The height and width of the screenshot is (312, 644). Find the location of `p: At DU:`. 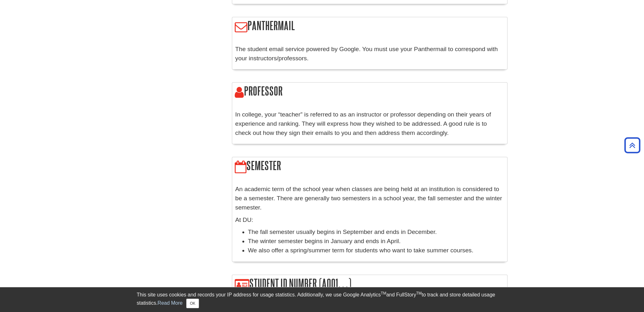

p: At DU: is located at coordinates (370, 220).